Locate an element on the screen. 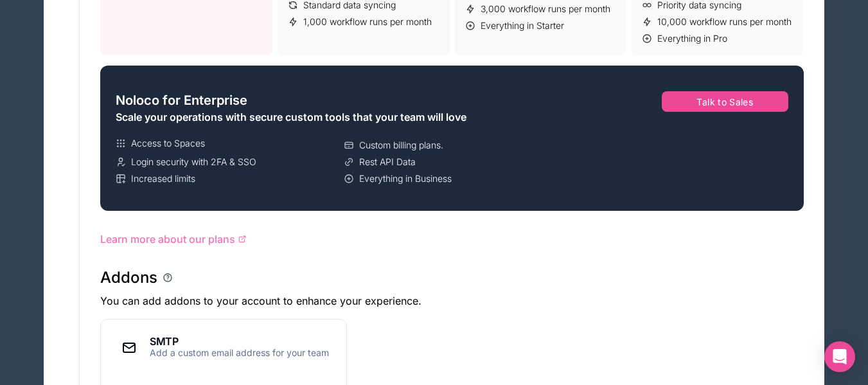  span: Increased limits is located at coordinates (163, 179).